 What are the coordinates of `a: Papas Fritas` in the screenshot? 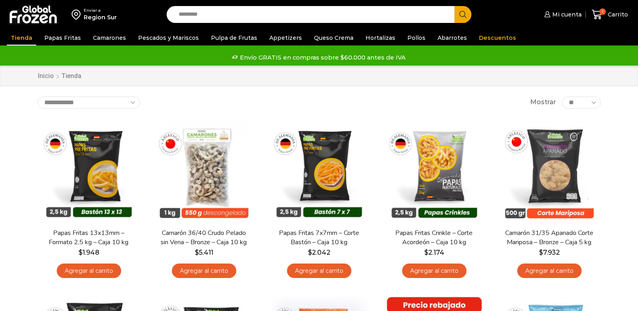 It's located at (62, 38).